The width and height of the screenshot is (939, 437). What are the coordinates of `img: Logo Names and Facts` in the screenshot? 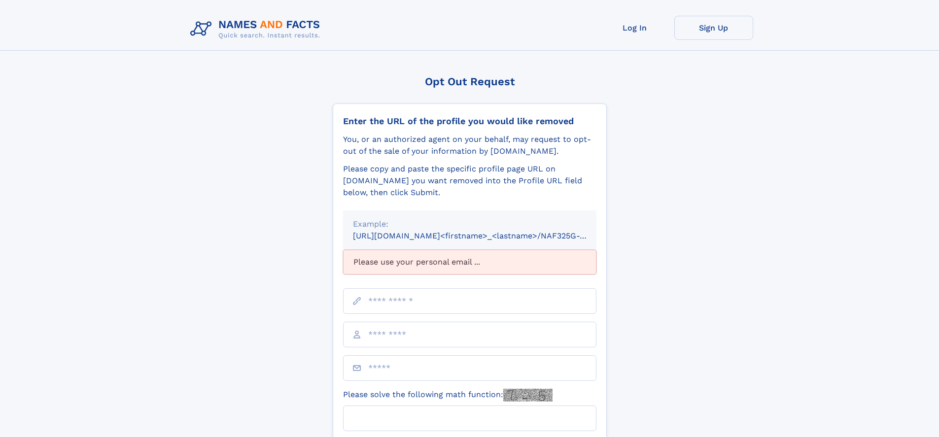 It's located at (257, 29).